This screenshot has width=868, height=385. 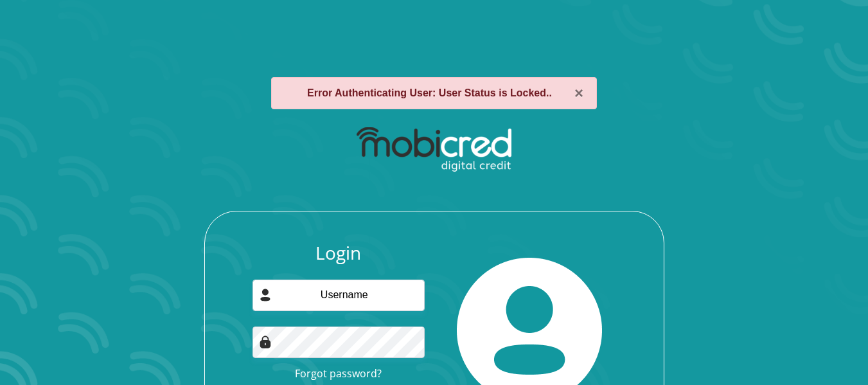 What do you see at coordinates (266, 342) in the screenshot?
I see `img: Image` at bounding box center [266, 342].